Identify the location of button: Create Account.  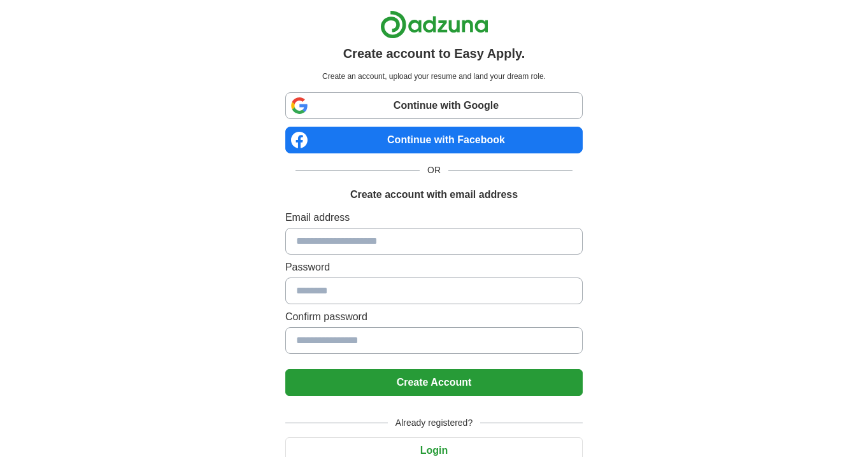
(434, 383).